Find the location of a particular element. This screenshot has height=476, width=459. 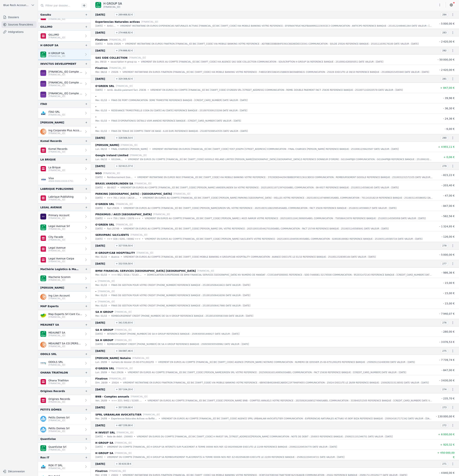

p: Avance is located at coordinates (116, 257).